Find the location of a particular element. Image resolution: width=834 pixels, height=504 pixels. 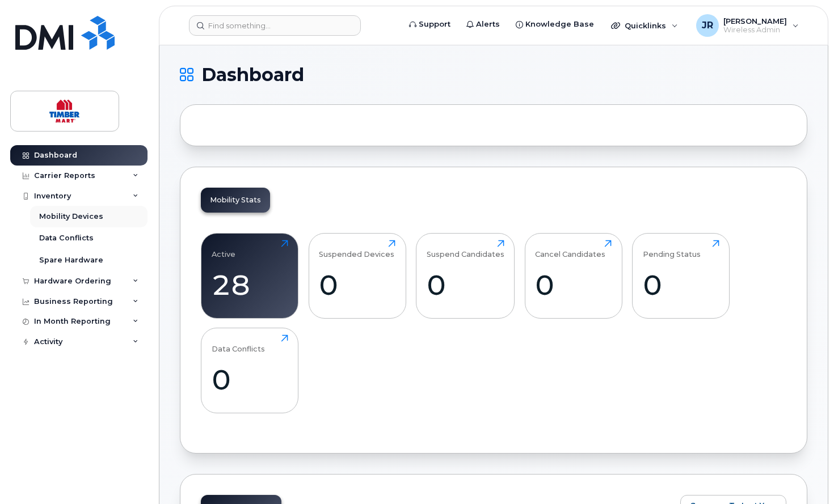

a: Data Conflicts0 is located at coordinates (250, 371).